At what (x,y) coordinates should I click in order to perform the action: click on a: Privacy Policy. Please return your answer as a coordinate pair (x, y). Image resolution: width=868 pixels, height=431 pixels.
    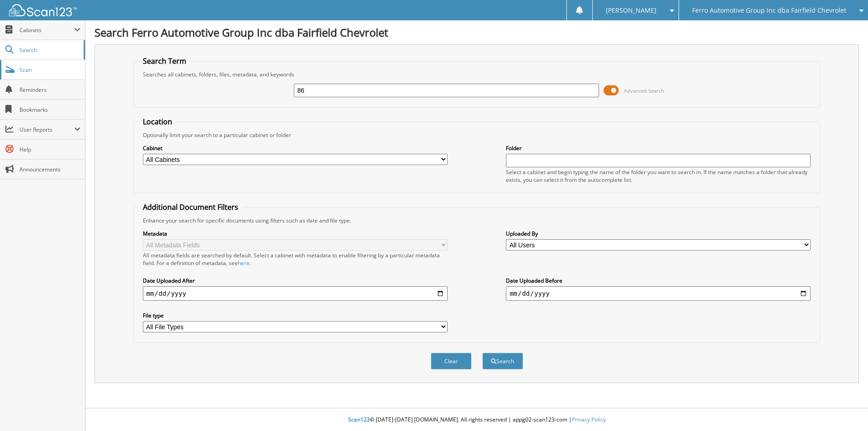
    Looking at the image, I should click on (589, 419).